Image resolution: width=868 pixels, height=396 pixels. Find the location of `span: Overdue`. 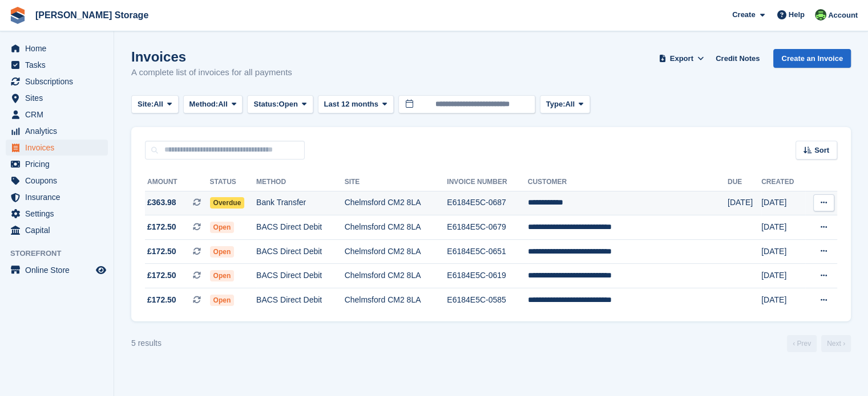

span: Overdue is located at coordinates (227, 203).